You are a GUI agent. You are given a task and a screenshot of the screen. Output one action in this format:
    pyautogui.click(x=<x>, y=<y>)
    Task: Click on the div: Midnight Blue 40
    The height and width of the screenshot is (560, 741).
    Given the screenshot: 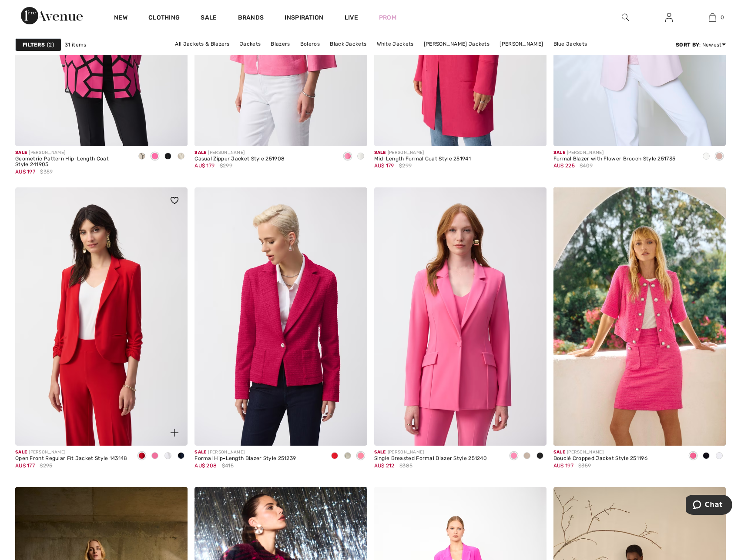 What is the action you would take?
    pyautogui.click(x=181, y=456)
    